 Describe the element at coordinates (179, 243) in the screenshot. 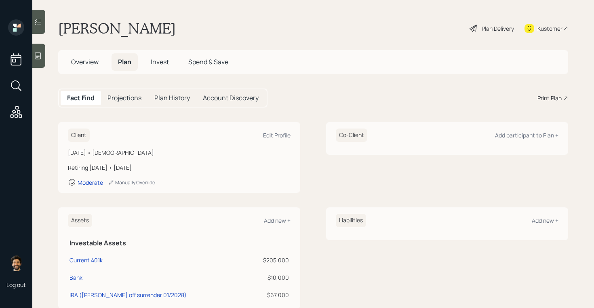

I see `h5: Investable Assets` at that location.